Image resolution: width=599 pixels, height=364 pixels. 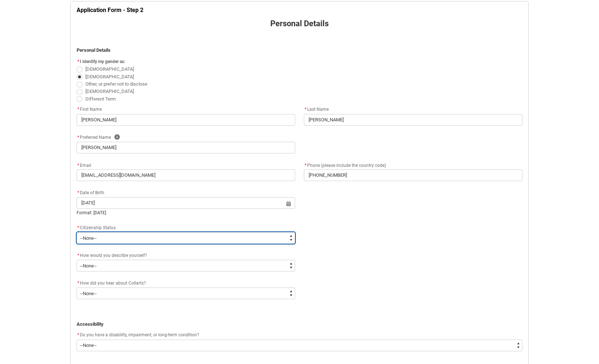 I want to click on label: Email, so click(x=85, y=165).